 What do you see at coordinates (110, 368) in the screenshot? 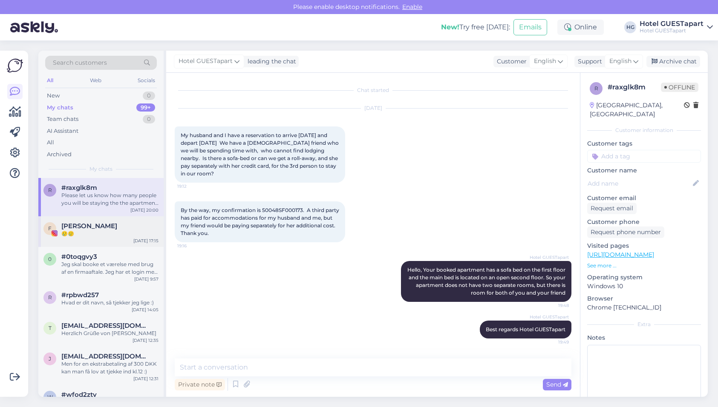
I see `div: Men for en ekstrabetaling af 300 DKK kan man få lov at tjekke ind kl.12 :)` at bounding box center [110, 368].